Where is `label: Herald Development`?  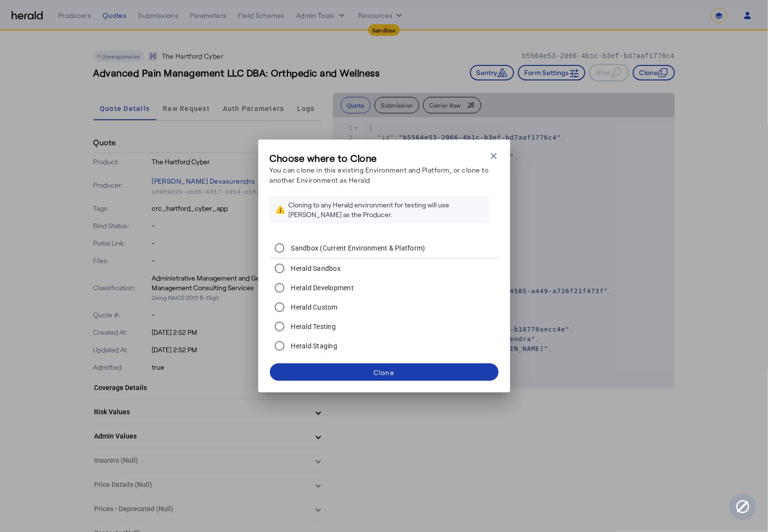
label: Herald Development is located at coordinates (322, 288).